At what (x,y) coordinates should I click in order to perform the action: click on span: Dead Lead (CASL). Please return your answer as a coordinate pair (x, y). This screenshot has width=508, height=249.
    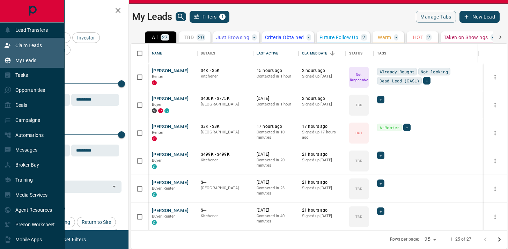
    Looking at the image, I should click on (400, 81).